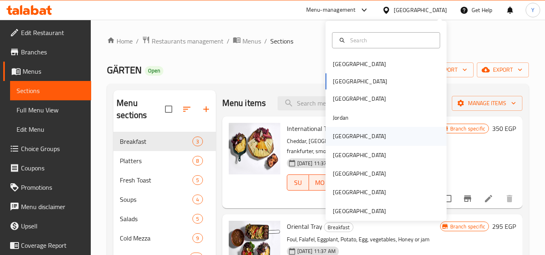 The height and width of the screenshot is (255, 545). Describe the element at coordinates (187, 109) in the screenshot. I see `span: Sort sections` at that location.